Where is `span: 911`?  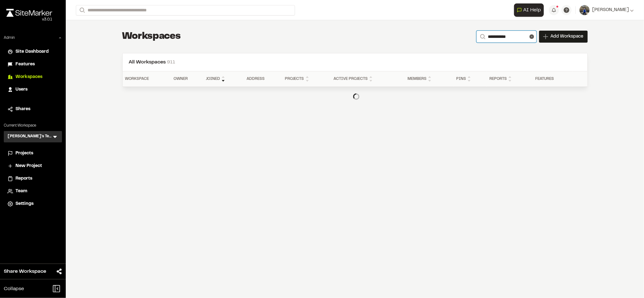 span: 911 is located at coordinates (171, 62).